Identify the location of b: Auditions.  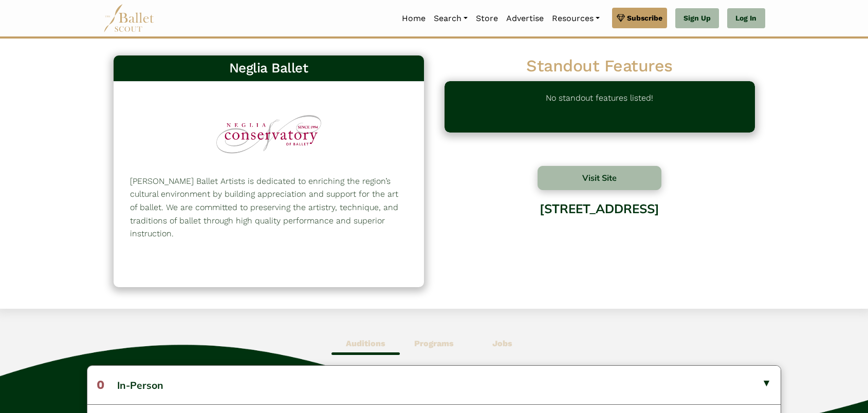
(365, 343).